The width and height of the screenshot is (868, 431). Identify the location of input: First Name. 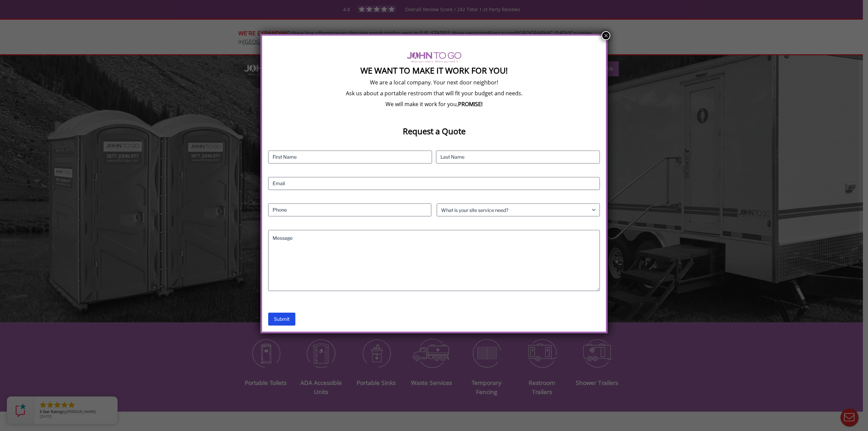
(350, 157).